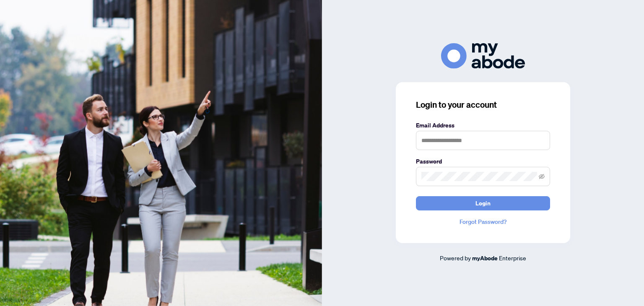  I want to click on img: ma-logo, so click(483, 55).